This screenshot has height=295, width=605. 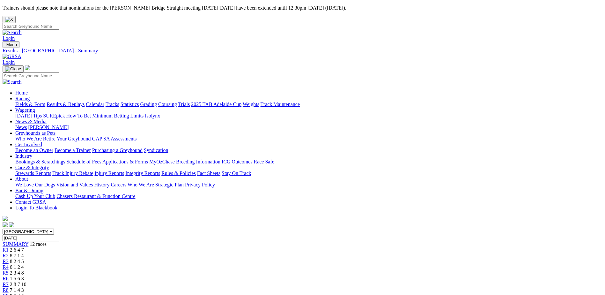 What do you see at coordinates (236, 173) in the screenshot?
I see `a: Stay On Track` at bounding box center [236, 173].